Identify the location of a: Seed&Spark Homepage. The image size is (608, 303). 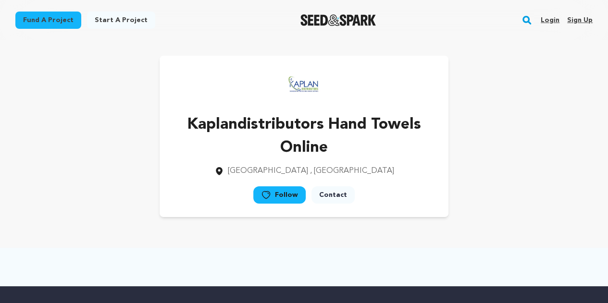
(338, 20).